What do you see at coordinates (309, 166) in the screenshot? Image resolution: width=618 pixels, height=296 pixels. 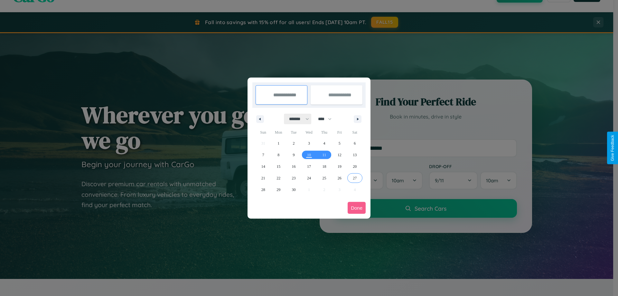 I see `span: 17` at bounding box center [309, 166].